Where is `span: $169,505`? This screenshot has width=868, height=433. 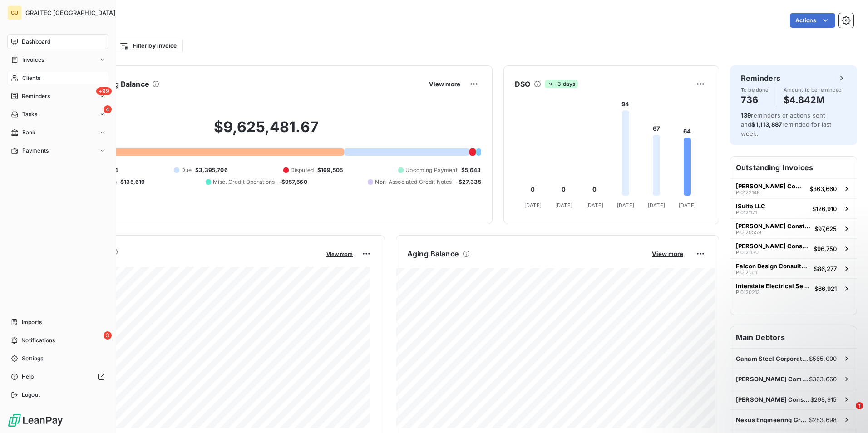
span: $169,505 is located at coordinates (330, 170).